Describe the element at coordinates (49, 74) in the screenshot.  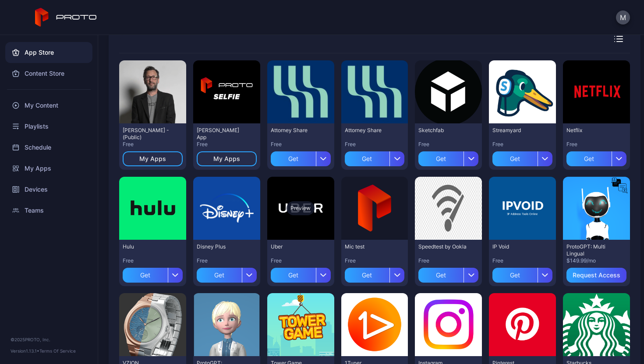
I see `div: Content Store` at that location.